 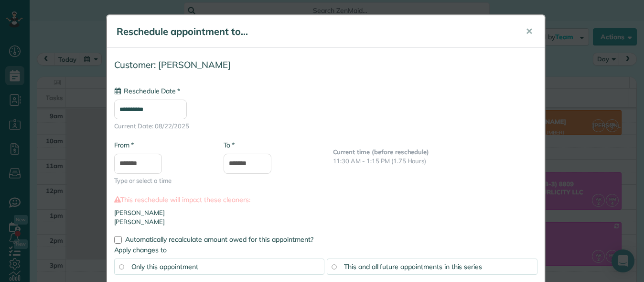 What do you see at coordinates (326, 199) in the screenshot?
I see `label: This reschedule will impact these cleaners:` at bounding box center [326, 199].